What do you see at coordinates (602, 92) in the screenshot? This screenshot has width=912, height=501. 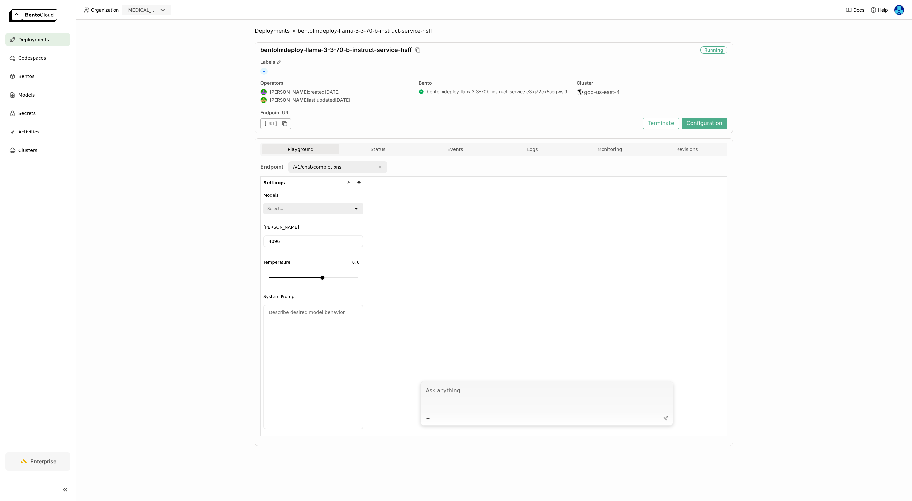 I see `span: gcp-us-east-4` at bounding box center [602, 92].